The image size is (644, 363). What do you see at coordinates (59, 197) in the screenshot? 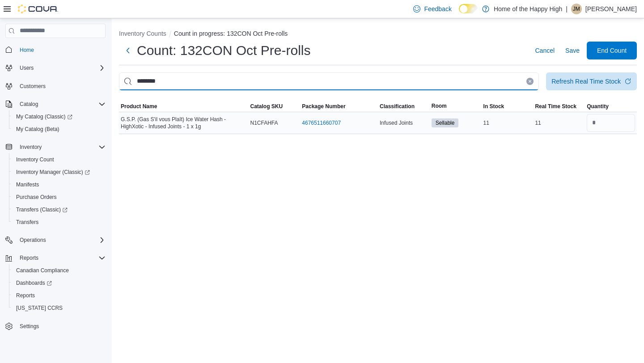
I see `button: Purchase Orders` at bounding box center [59, 197].